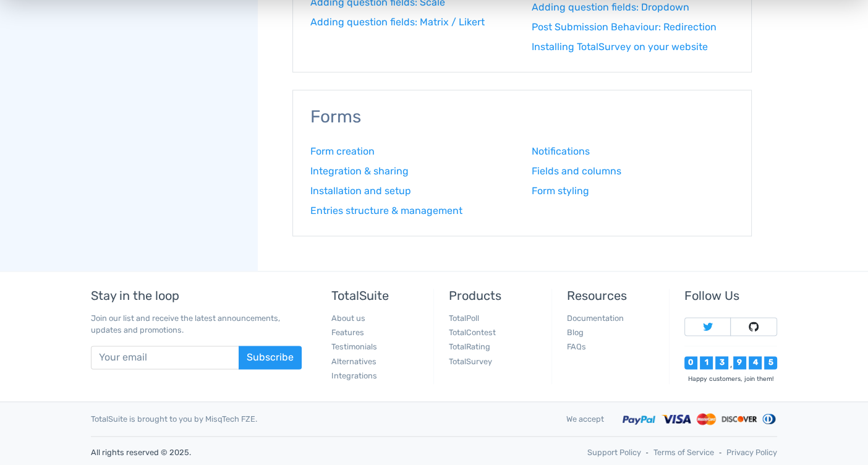  Describe the element at coordinates (690, 362) in the screenshot. I see `div: 0` at that location.